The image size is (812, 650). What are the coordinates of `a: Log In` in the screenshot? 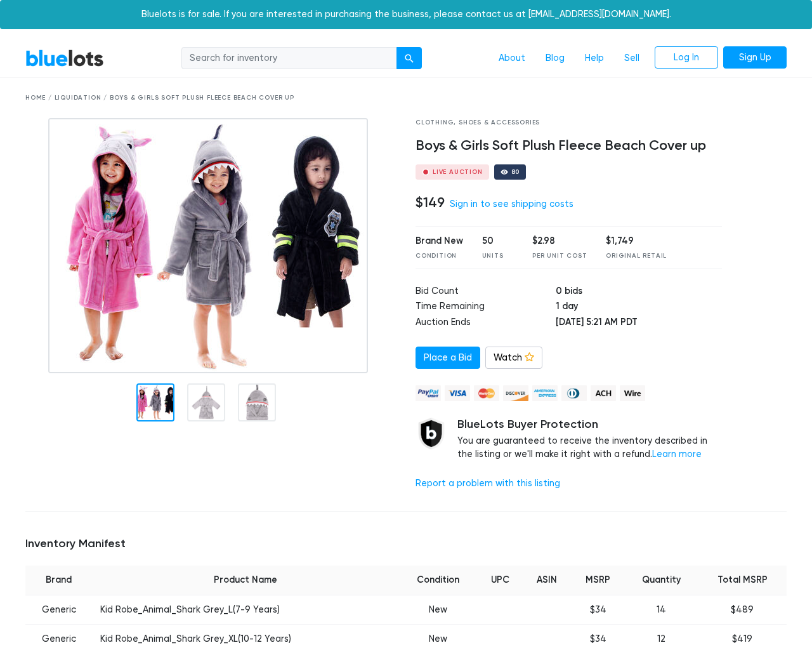 It's located at (686, 58).